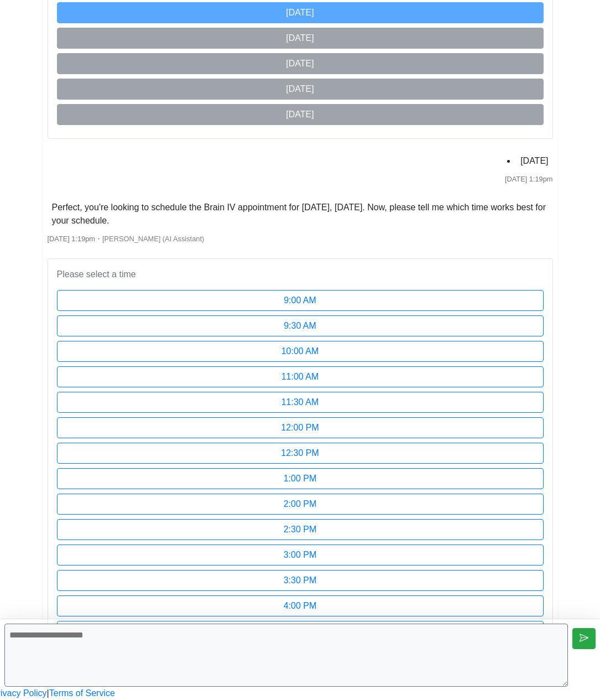  What do you see at coordinates (300, 479) in the screenshot?
I see `button: 1:00 PM` at bounding box center [300, 479].